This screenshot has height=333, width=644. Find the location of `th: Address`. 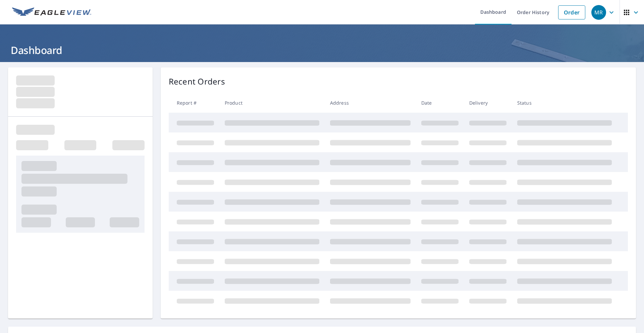

th: Address is located at coordinates (370, 103).